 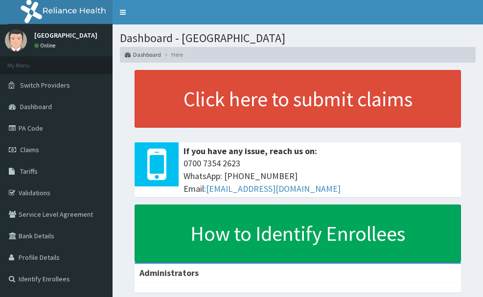 What do you see at coordinates (29, 171) in the screenshot?
I see `span: Tariffs` at bounding box center [29, 171].